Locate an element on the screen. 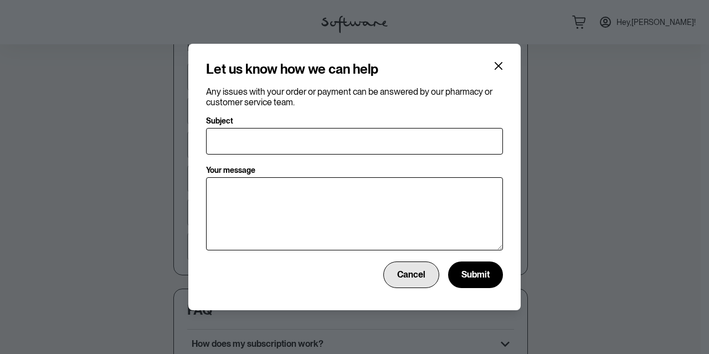  h4: Let us know how we can help is located at coordinates (292, 69).